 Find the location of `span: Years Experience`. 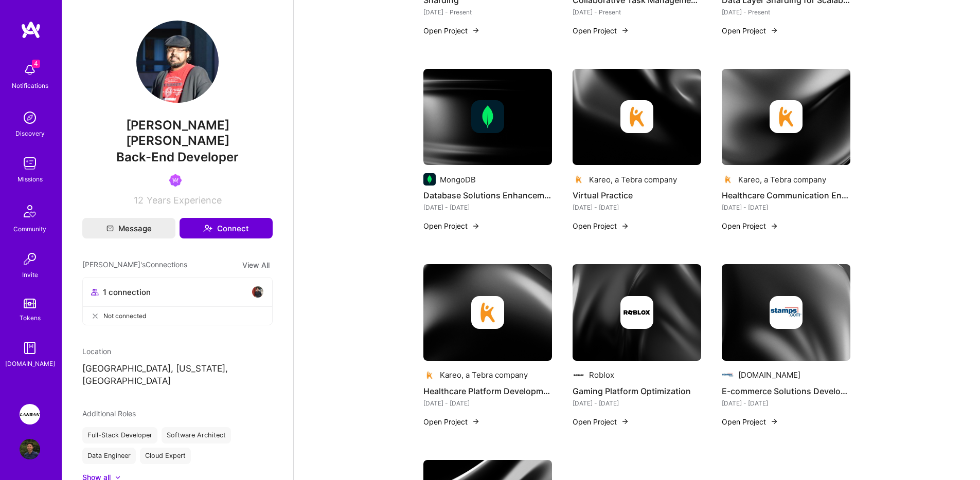

span: Years Experience is located at coordinates (184, 200).